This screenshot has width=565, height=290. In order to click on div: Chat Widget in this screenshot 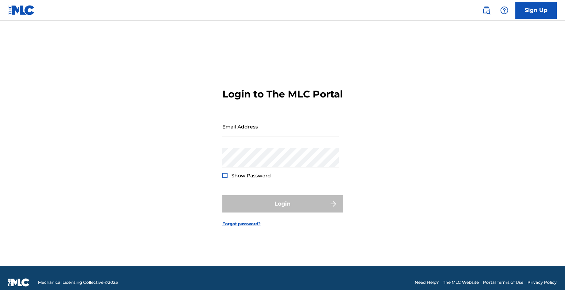, I will do `click(548, 274)`.